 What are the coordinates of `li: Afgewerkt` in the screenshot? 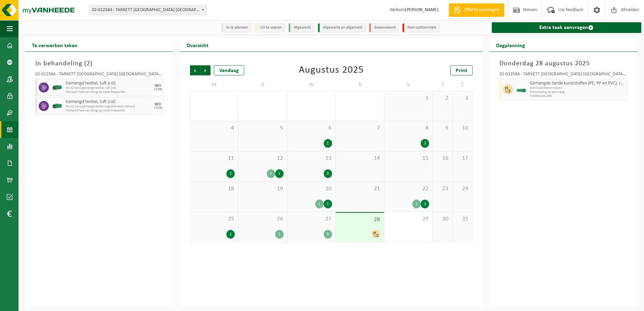 It's located at (302, 27).